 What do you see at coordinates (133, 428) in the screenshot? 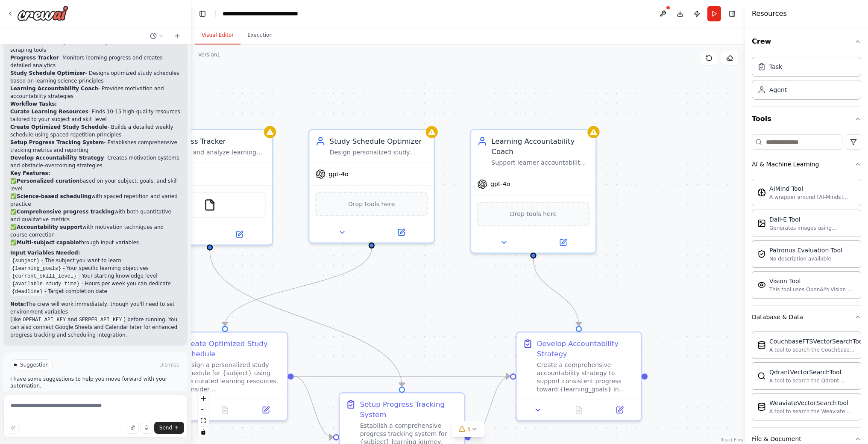
I see `button: Upload files` at bounding box center [133, 428].